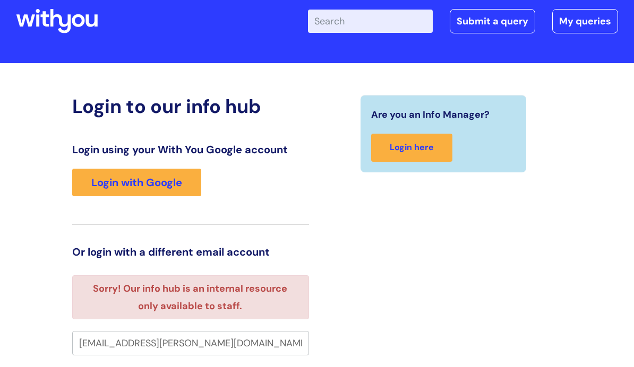  I want to click on h3: Login using your With You Google account, so click(191, 150).